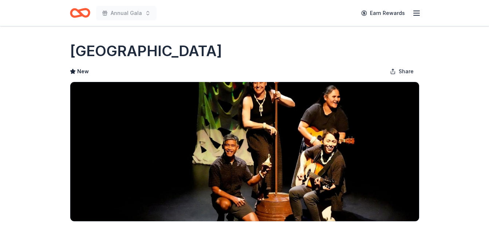  I want to click on img: Image for Seattle Children's Theatre, so click(245, 152).